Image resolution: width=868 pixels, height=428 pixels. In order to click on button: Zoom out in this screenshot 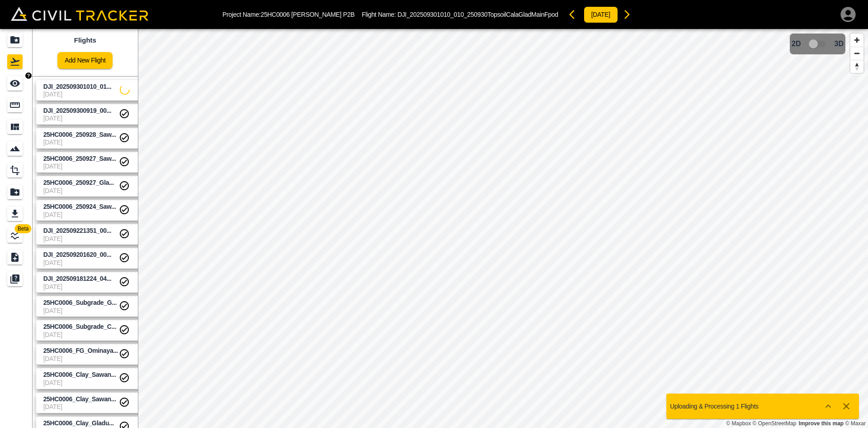, I will do `click(857, 53)`.